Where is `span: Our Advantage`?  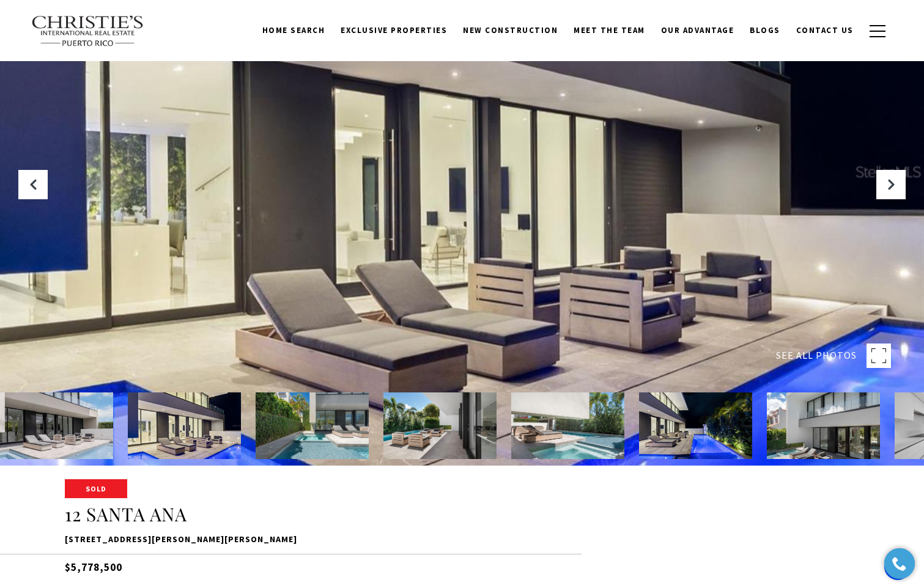 span: Our Advantage is located at coordinates (698, 30).